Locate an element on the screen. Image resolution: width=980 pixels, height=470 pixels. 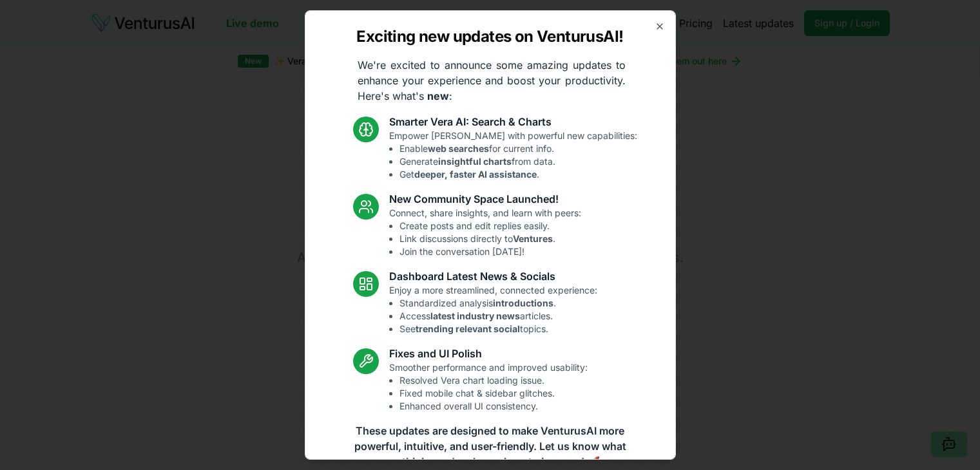
strong: trending relevant social is located at coordinates (468, 328).